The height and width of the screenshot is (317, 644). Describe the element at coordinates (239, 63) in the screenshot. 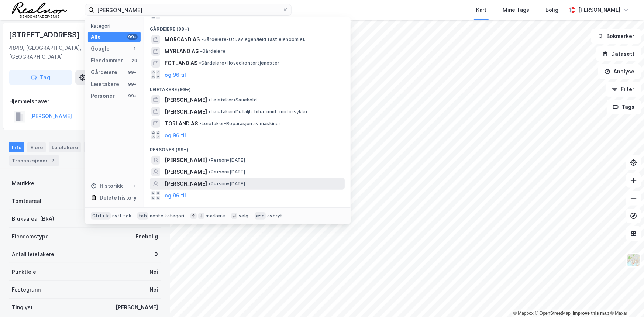

I see `span: Gårdeiere • Hovedkontortjenester` at that location.